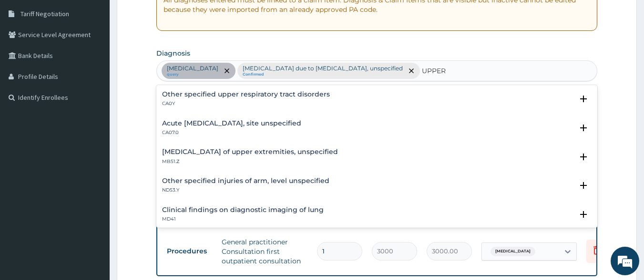 The height and width of the screenshot is (280, 644). I want to click on label: Diagnosis, so click(173, 54).